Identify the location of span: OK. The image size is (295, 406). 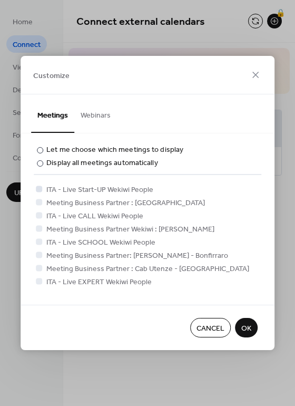
(246, 329).